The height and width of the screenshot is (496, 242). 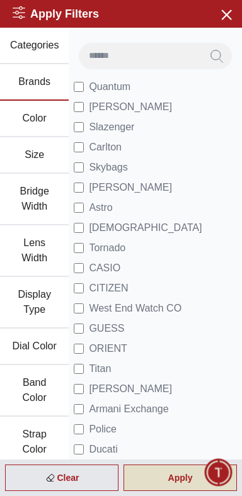 I want to click on span: ORIENT, so click(x=108, y=349).